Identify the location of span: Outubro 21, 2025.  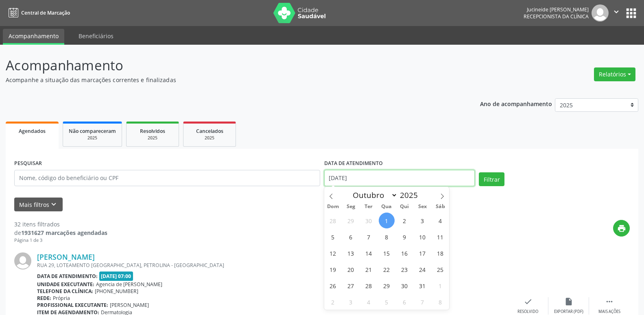
(368, 269).